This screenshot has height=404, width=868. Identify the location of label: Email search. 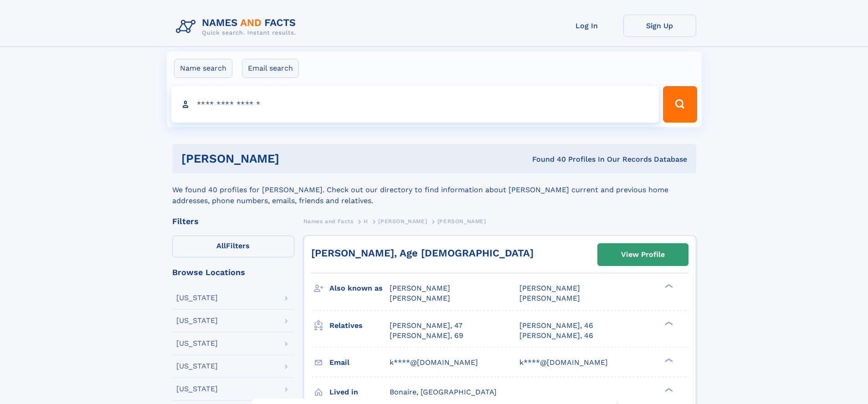
(270, 68).